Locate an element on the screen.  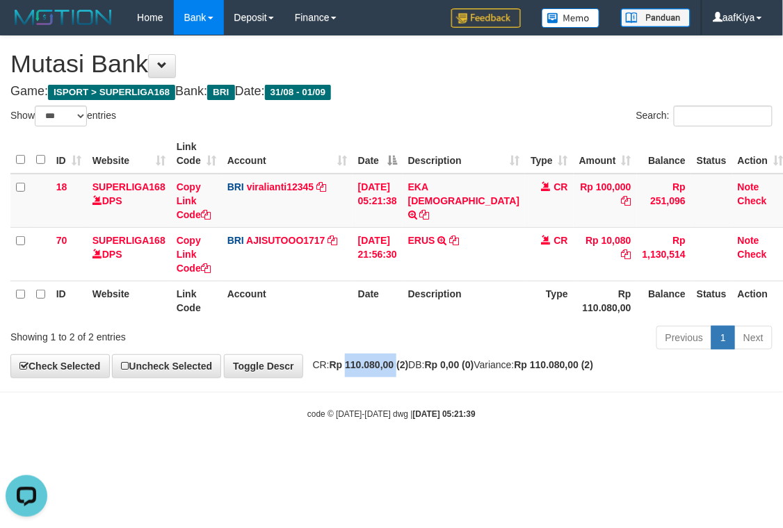
th: Website: activate to sort column ascending is located at coordinates (129, 154).